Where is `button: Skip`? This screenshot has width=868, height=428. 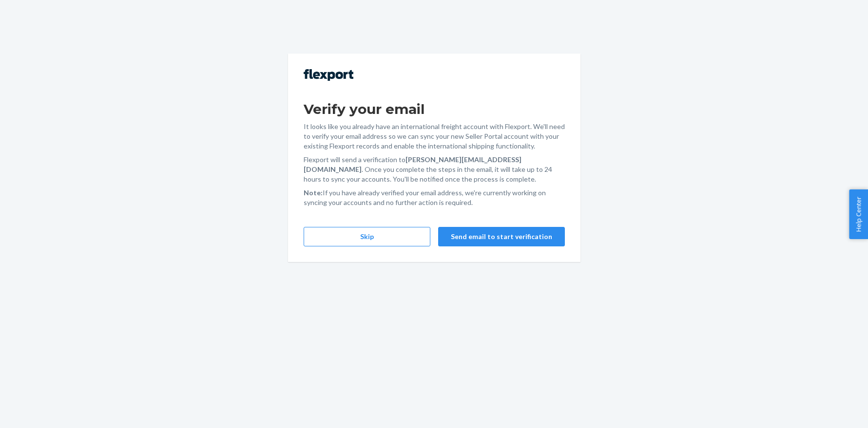 button: Skip is located at coordinates (367, 237).